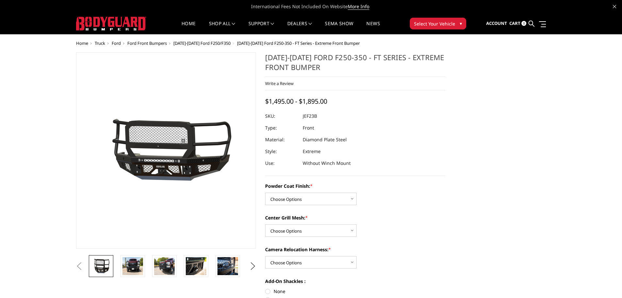 The image size is (622, 298). Describe the element at coordinates (253, 266) in the screenshot. I see `button: Next` at that location.